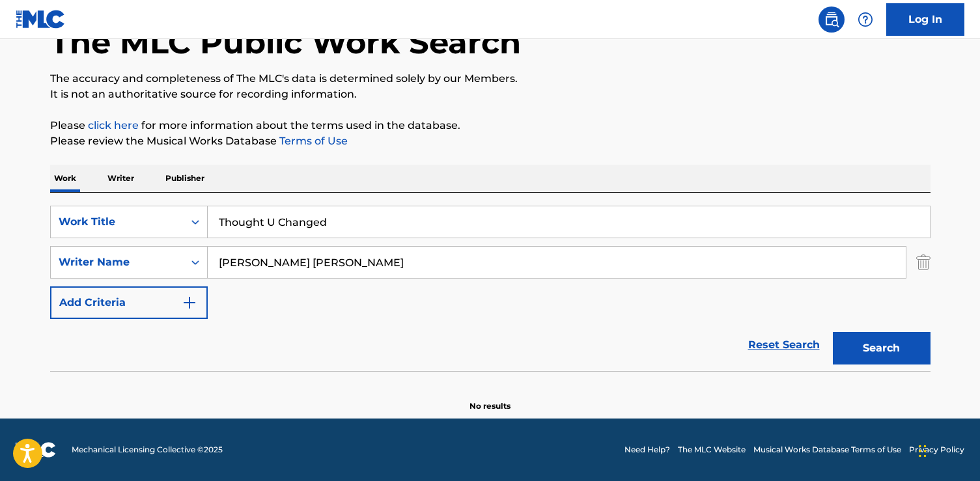  What do you see at coordinates (865, 19) in the screenshot?
I see `div: Help` at bounding box center [865, 19].